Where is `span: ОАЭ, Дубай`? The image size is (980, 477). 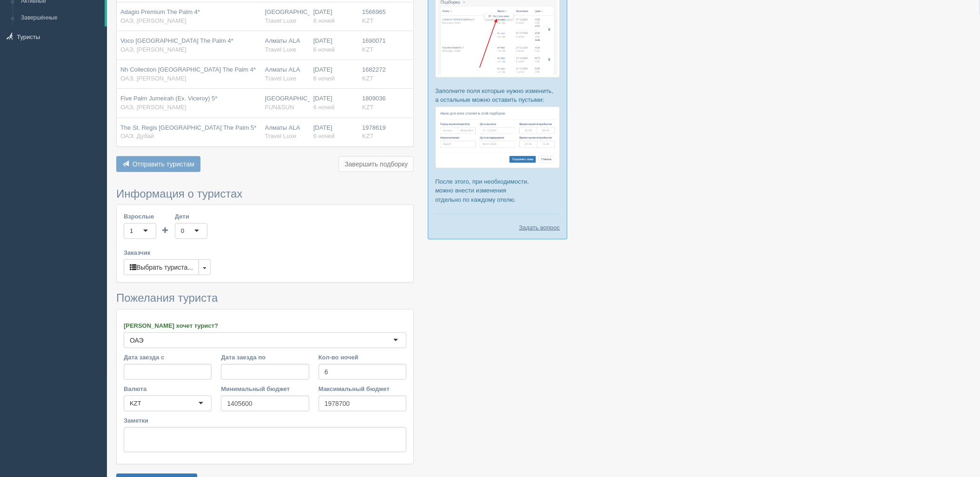 span: ОАЭ, Дубай is located at coordinates (137, 136).